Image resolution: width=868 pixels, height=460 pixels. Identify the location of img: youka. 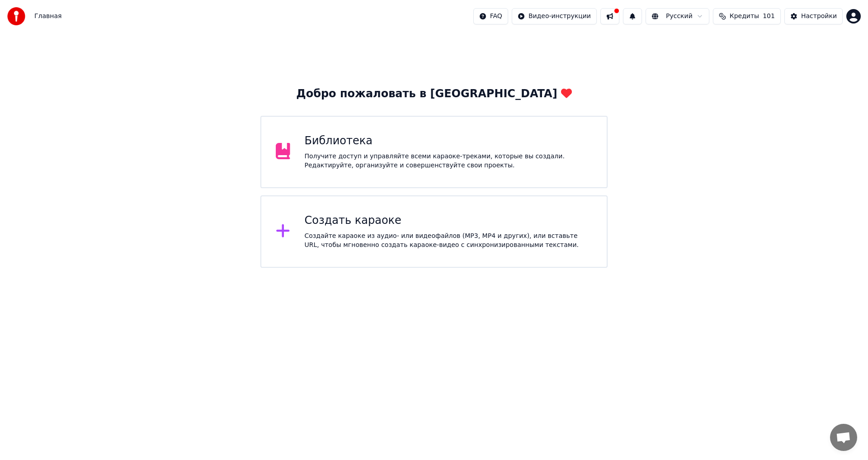
(16, 16).